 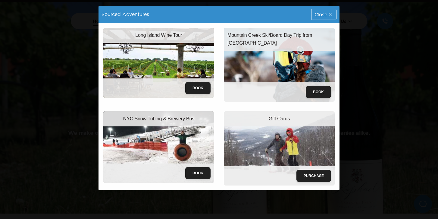 What do you see at coordinates (314, 176) in the screenshot?
I see `button: Purchase` at bounding box center [314, 176].